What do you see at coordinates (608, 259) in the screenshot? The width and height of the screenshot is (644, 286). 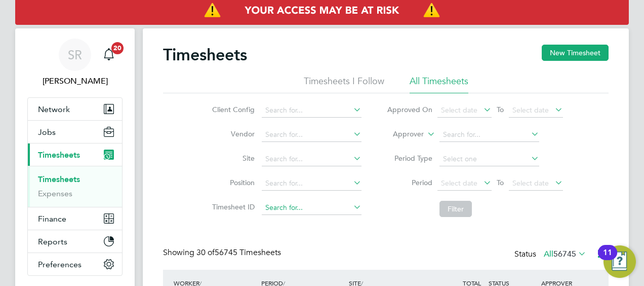 I see `div: 11` at bounding box center [608, 259].